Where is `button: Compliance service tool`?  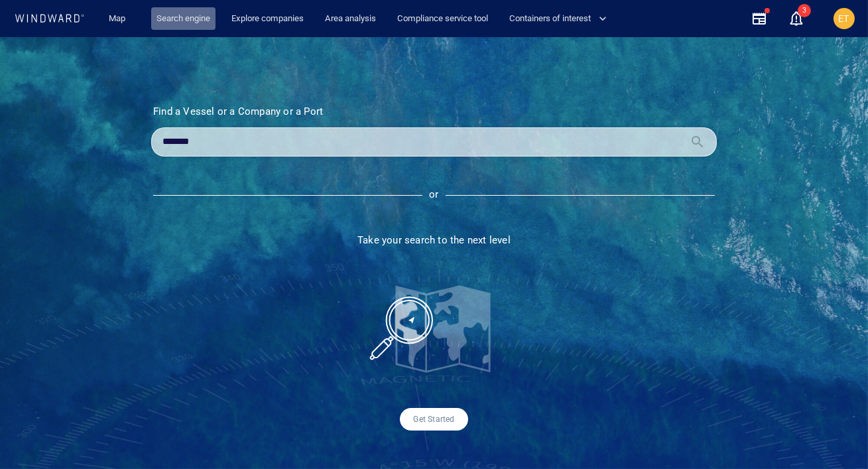
button: Compliance service tool is located at coordinates (442, 19).